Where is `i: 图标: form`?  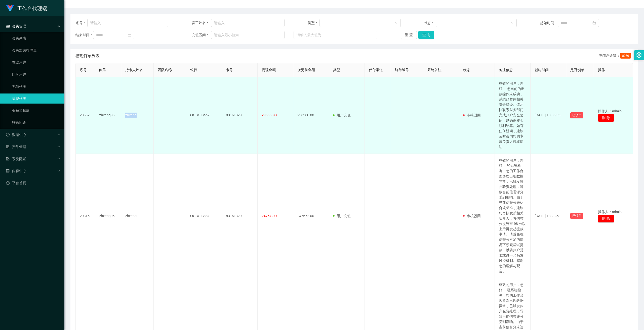 i: 图标: form is located at coordinates (8, 159).